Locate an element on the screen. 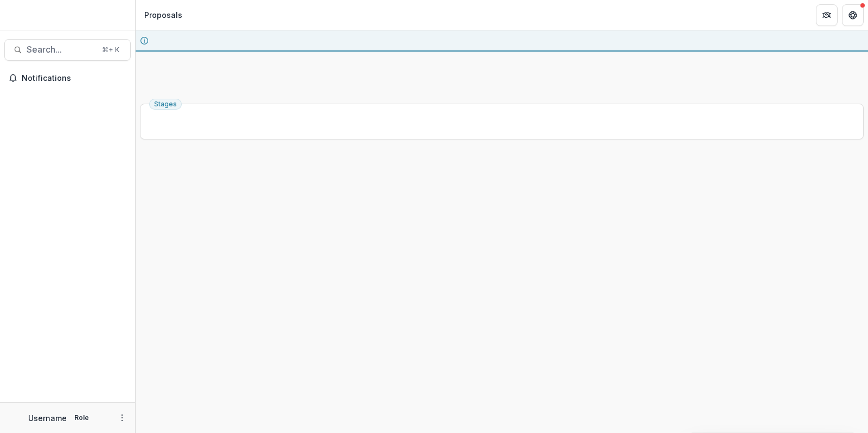 The width and height of the screenshot is (868, 433). div: ⌘ + K is located at coordinates (110, 50).